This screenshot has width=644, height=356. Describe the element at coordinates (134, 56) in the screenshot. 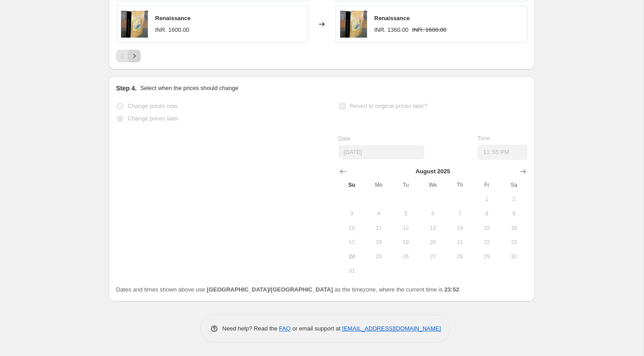

I see `button: Next` at that location.